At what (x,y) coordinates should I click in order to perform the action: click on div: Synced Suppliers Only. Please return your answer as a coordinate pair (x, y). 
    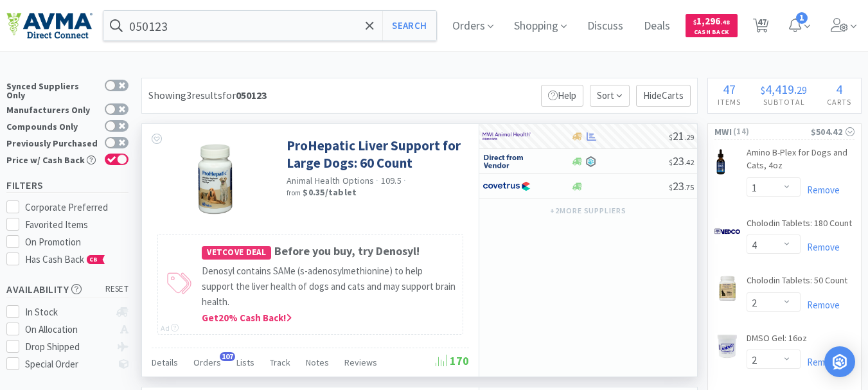
    Looking at the image, I should click on (52, 89).